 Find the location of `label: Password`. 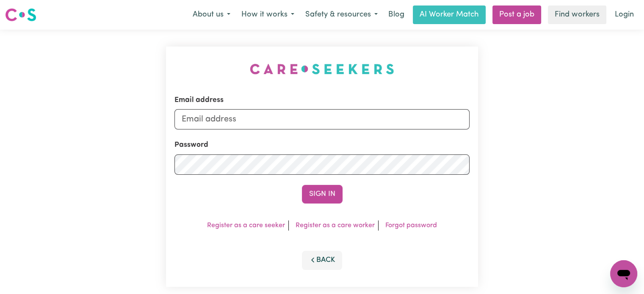

label: Password is located at coordinates (192, 145).